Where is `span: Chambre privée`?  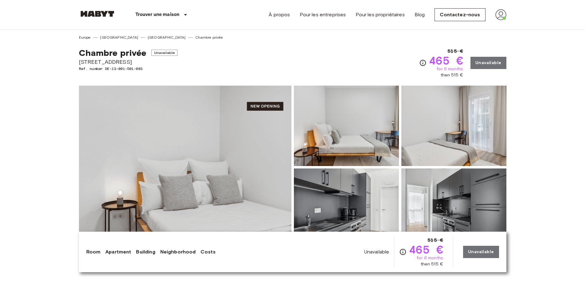 span: Chambre privée is located at coordinates (113, 53).